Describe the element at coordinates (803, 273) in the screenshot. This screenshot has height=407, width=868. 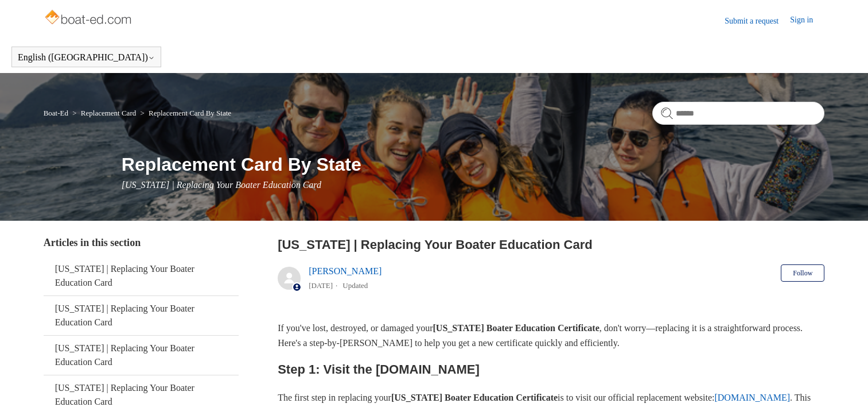
I see `button: Follow Article` at that location.